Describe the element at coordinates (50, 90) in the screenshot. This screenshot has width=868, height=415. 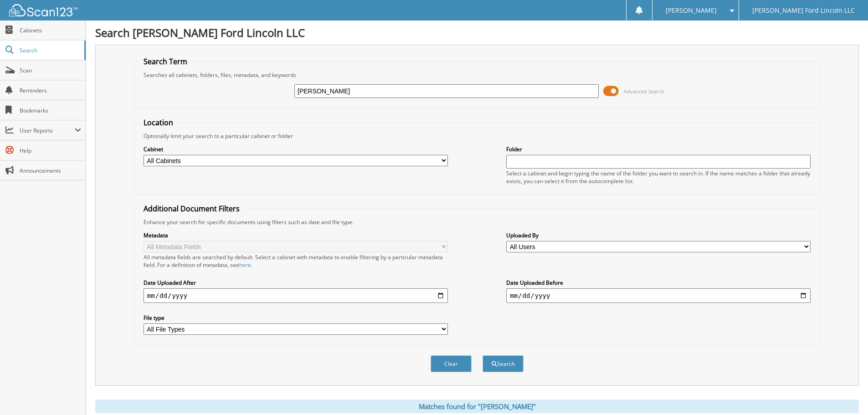
I see `span: Reminders` at that location.